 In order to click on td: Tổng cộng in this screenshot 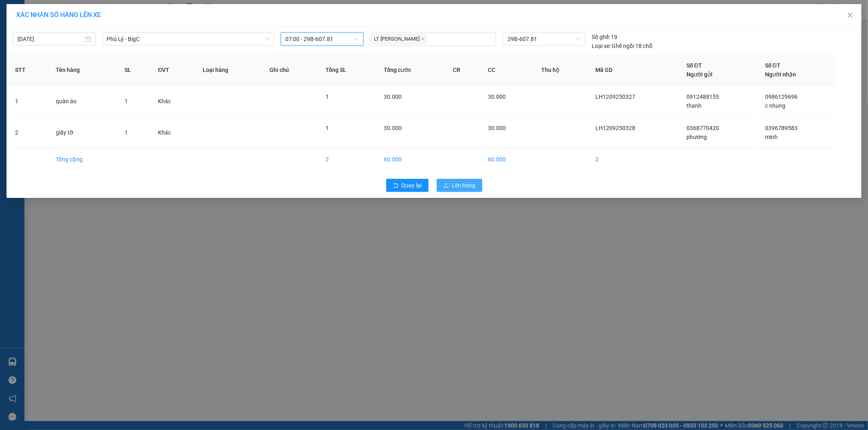, I will do `click(83, 159)`.